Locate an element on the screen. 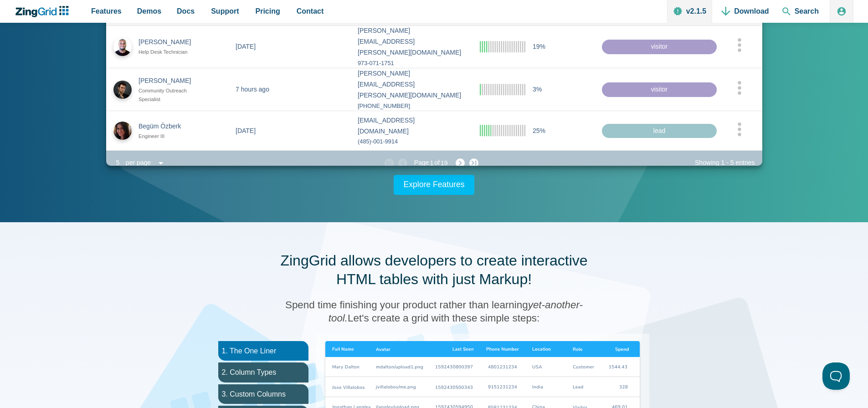 This screenshot has height=408, width=868. span: Contact is located at coordinates (310, 11).